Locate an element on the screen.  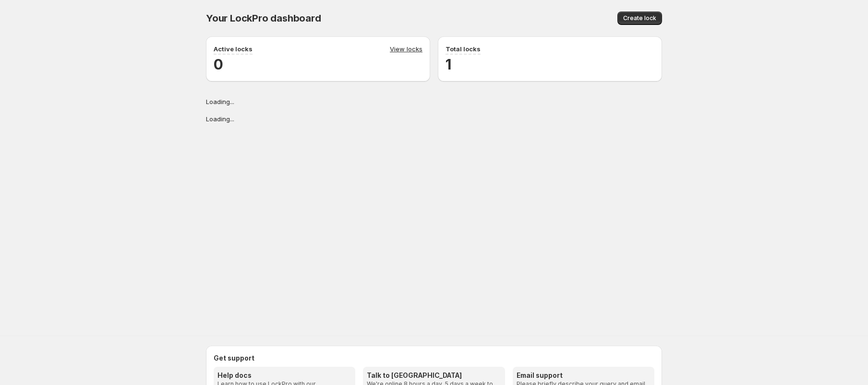
span: Your LockPro dashboard is located at coordinates (263, 18).